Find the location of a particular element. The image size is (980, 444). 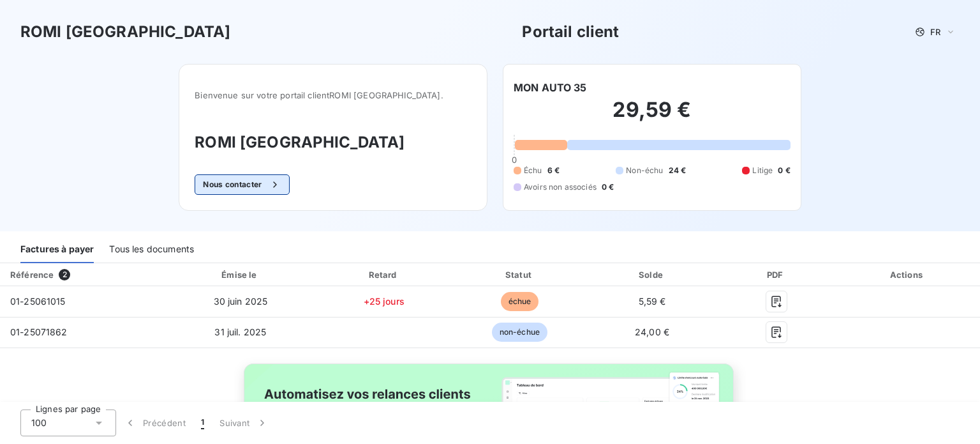

span: 24,00 € is located at coordinates (652, 332).